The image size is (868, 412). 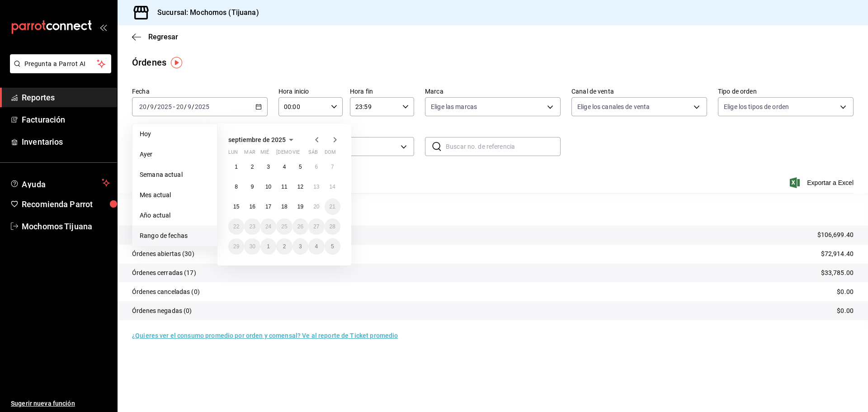 What do you see at coordinates (332, 247) in the screenshot?
I see `abbr: 5 de octubre de 2025` at bounding box center [332, 247].